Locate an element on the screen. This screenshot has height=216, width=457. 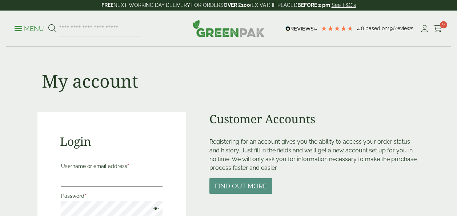
p: Registering for an account gives you the ability to access your order status and history. Just fi... is located at coordinates (314, 155).